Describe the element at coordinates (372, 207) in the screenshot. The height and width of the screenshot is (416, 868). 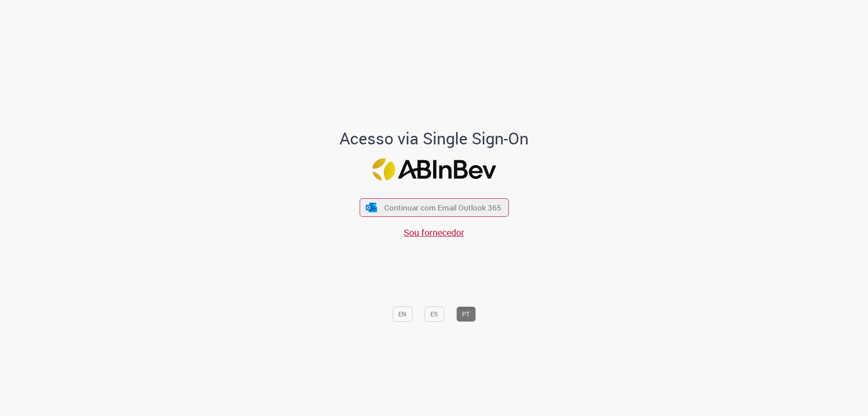
I see `img: ícone Azure/Microsoft 360` at that location.